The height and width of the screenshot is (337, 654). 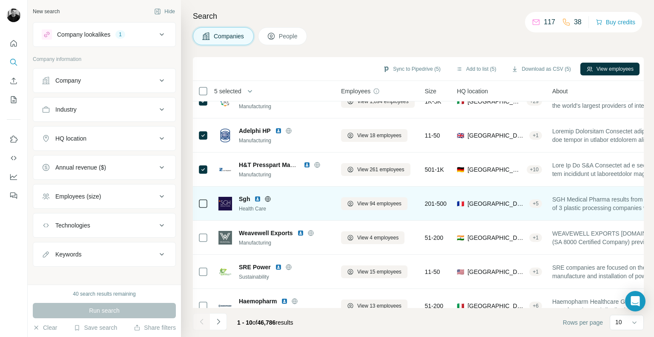 What do you see at coordinates (68, 254) in the screenshot?
I see `div: Keywords` at bounding box center [68, 254].